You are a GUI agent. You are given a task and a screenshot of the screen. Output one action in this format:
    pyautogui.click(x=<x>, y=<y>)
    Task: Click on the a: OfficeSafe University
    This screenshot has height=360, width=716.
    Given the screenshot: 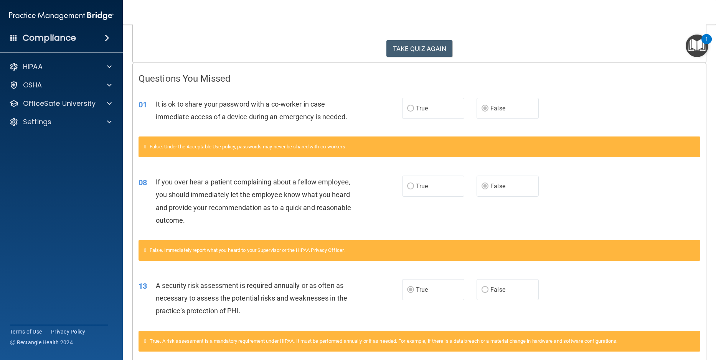 What is the action you would take?
    pyautogui.click(x=60, y=104)
    